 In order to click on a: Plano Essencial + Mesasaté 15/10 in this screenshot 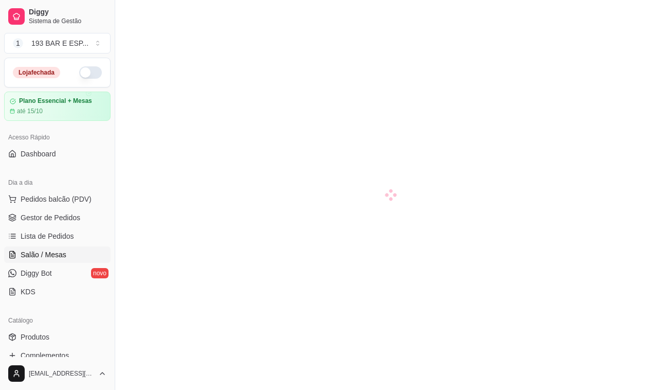, I will do `click(57, 106)`.